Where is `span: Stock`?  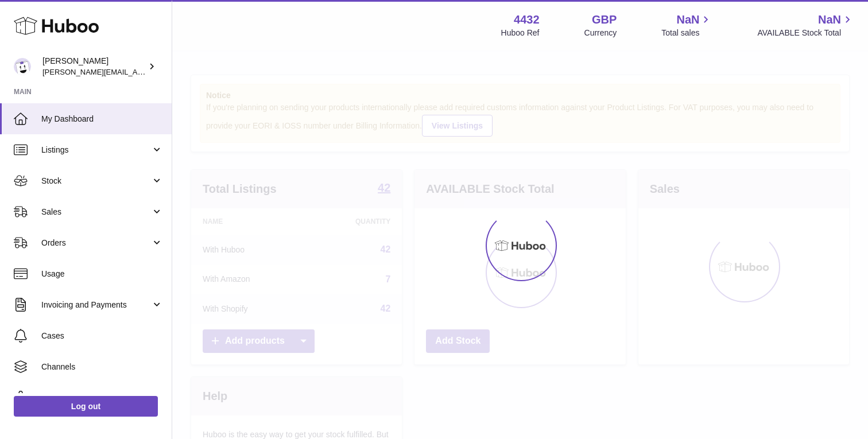 span: Stock is located at coordinates (96, 181).